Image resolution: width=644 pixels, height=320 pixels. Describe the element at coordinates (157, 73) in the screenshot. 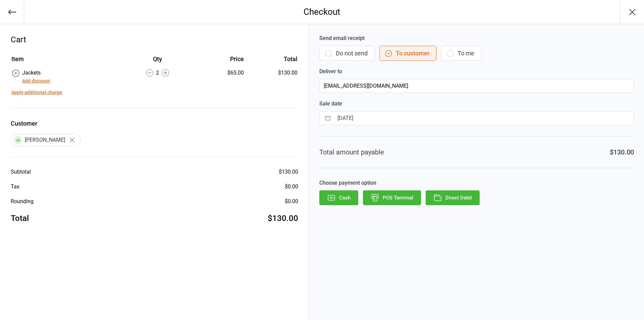

I see `div: 2` at that location.